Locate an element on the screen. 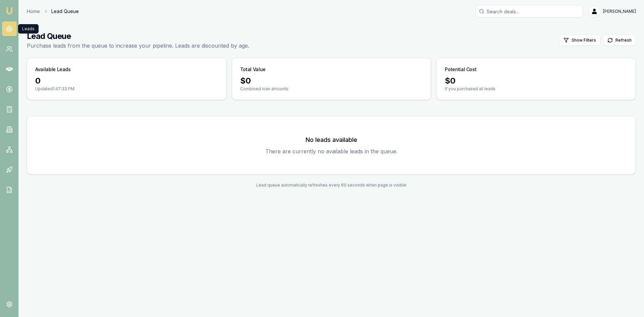  h3: Potential Cost is located at coordinates (461, 69).